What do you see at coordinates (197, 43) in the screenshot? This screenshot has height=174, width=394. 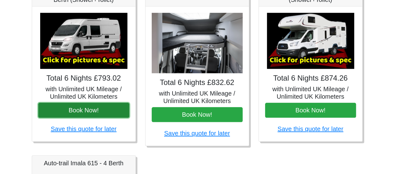 I see `img: VW Grand California 4 Berth` at bounding box center [197, 43].